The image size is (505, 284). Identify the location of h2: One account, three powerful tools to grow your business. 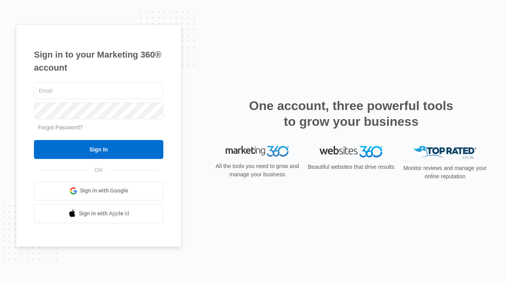
(351, 114).